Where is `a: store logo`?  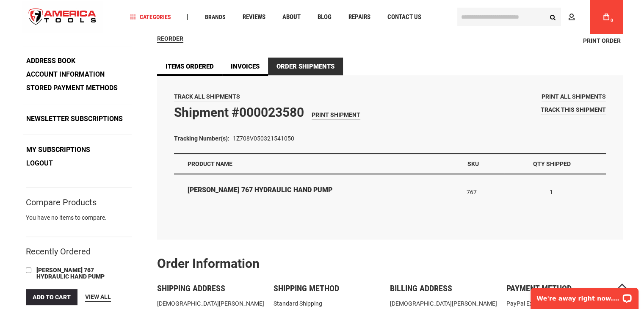 a: store logo is located at coordinates (63, 17).